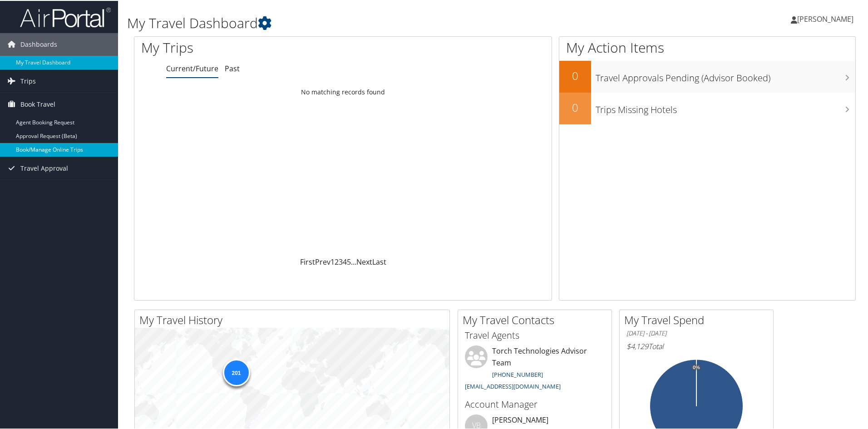 The height and width of the screenshot is (429, 868). What do you see at coordinates (232, 68) in the screenshot?
I see `a: Past` at bounding box center [232, 68].